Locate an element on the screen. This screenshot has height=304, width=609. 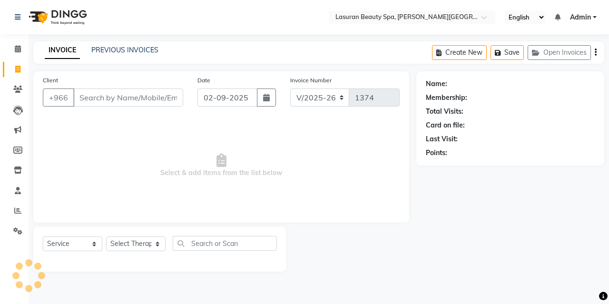
span: Select & add items from the list below is located at coordinates (221, 166).